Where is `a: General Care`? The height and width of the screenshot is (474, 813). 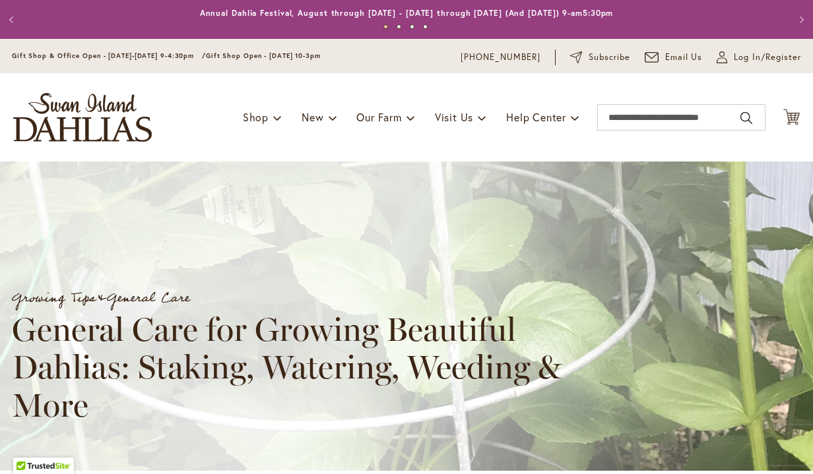 a: General Care is located at coordinates (148, 298).